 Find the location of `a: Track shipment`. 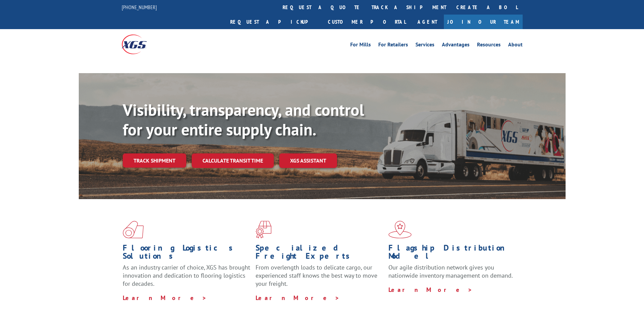

a: Track shipment is located at coordinates (155, 160).